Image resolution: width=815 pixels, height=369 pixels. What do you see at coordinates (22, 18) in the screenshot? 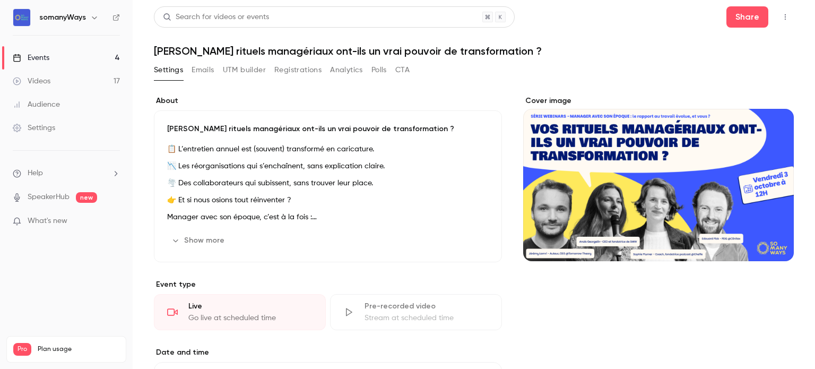
I see `img: somanyWays` at bounding box center [22, 18].